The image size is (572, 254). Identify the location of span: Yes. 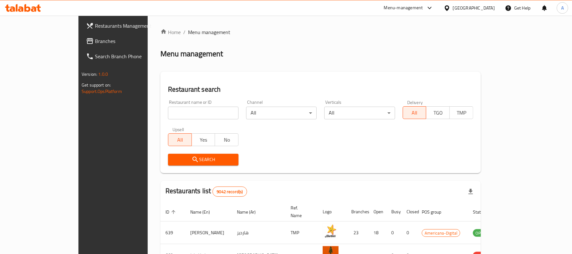
(204, 140).